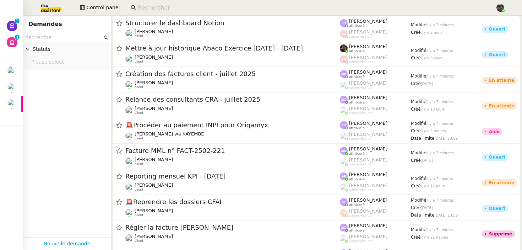 The width and height of the screenshot is (522, 250). What do you see at coordinates (12, 71) in the screenshot?
I see `img: users%2FrLg9kJpOivdSURM9kMyTNR7xGo72%2Favatar%2Fb3a3d448-9218-437f-a4e5-c617cb932dda` at bounding box center [12, 71].